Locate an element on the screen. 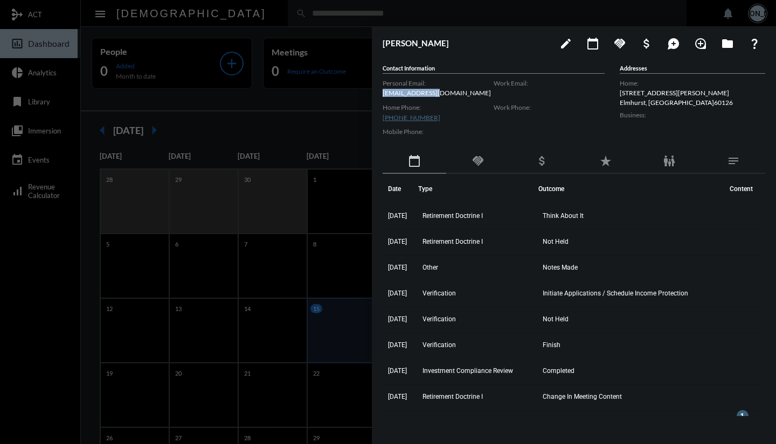 This screenshot has height=444, width=776. label: Work Email: is located at coordinates (549, 83).